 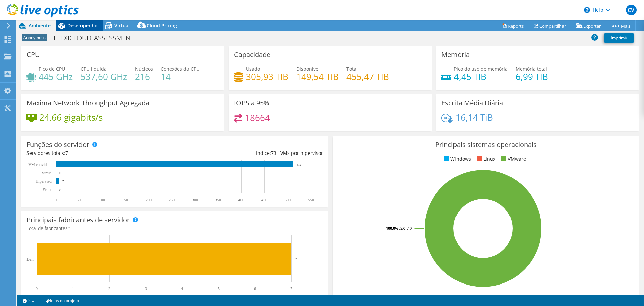 What do you see at coordinates (33, 55) in the screenshot?
I see `h3: CPU` at bounding box center [33, 55].